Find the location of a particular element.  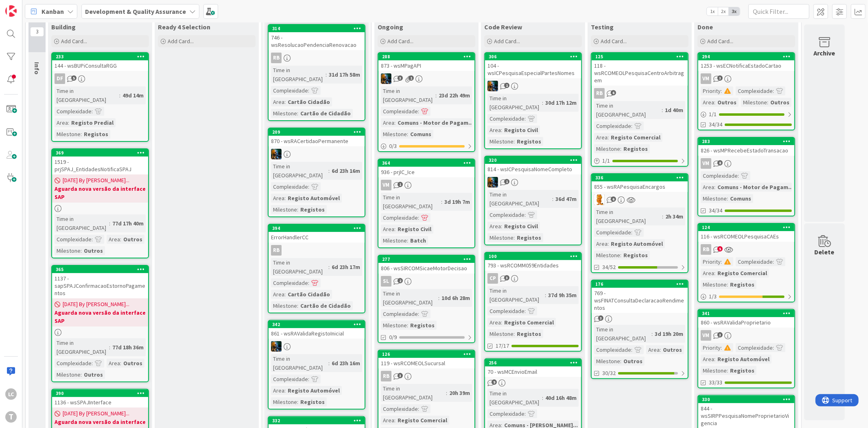

div: Registo Comercial is located at coordinates (742, 273).